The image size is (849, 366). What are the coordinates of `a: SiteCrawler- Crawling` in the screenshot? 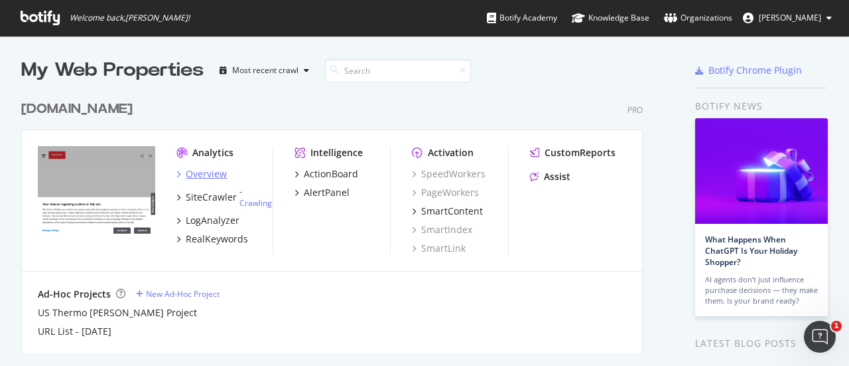 It's located at (224, 197).